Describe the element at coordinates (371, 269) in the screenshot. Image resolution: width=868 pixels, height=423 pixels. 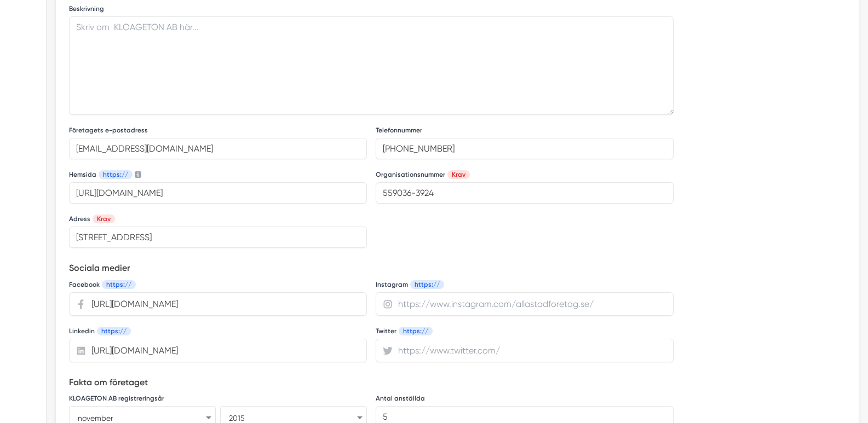
I see `h5: Sociala medier` at that location.